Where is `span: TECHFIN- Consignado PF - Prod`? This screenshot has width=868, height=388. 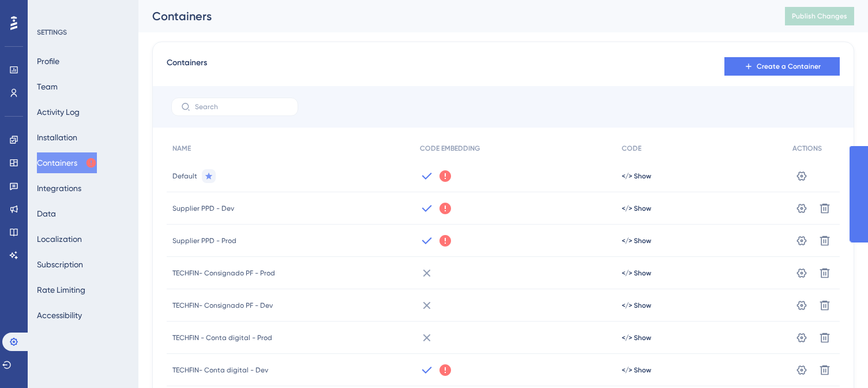
span: TECHFIN- Consignado PF - Prod is located at coordinates (224, 273).